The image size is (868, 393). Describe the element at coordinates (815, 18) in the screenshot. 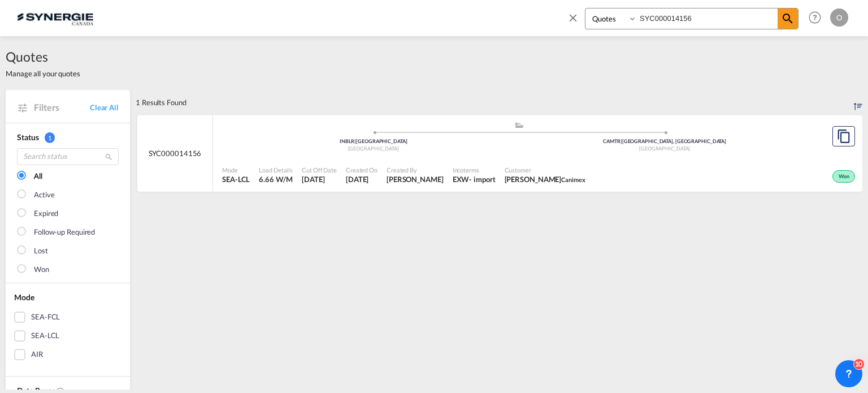

I see `span: Help` at that location.